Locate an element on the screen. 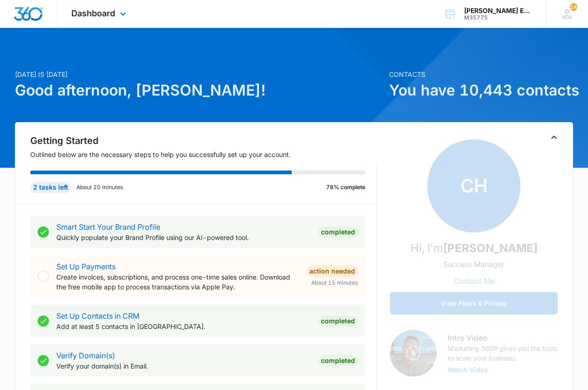  p: Quickly populate your Brand Profile using our AI-powered tool. is located at coordinates (184, 237).